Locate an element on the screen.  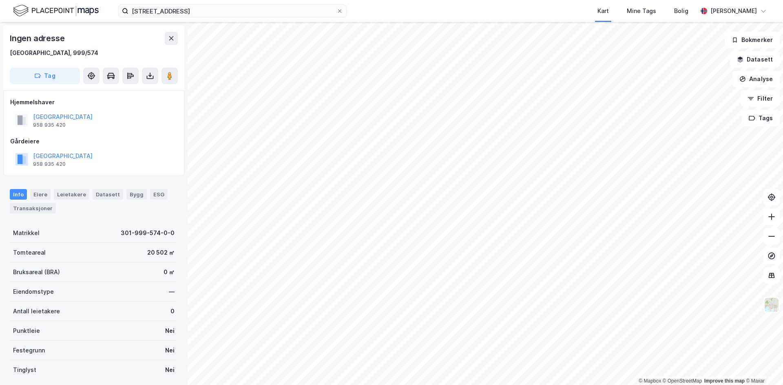
div: Bygg is located at coordinates (137, 195).